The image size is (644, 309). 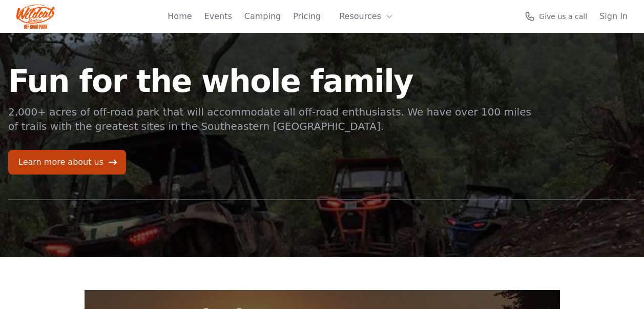 What do you see at coordinates (67, 162) in the screenshot?
I see `a: Learn more about us` at bounding box center [67, 162].